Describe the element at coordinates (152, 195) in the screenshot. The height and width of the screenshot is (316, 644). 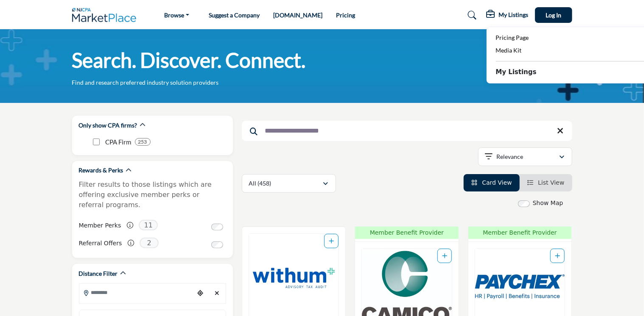
I see `p: Filter results to those listings which are offering exclusive member perks or referral programs.` at that location.